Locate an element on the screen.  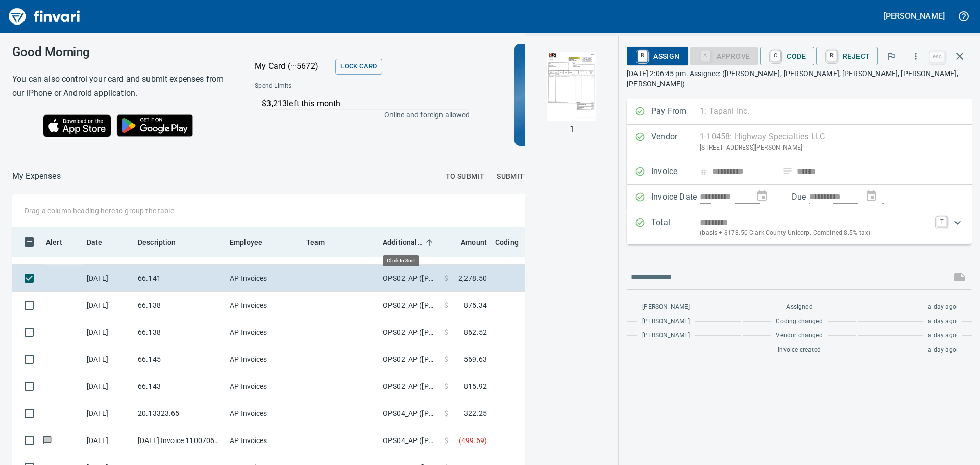
span: Amount is located at coordinates (473, 242).